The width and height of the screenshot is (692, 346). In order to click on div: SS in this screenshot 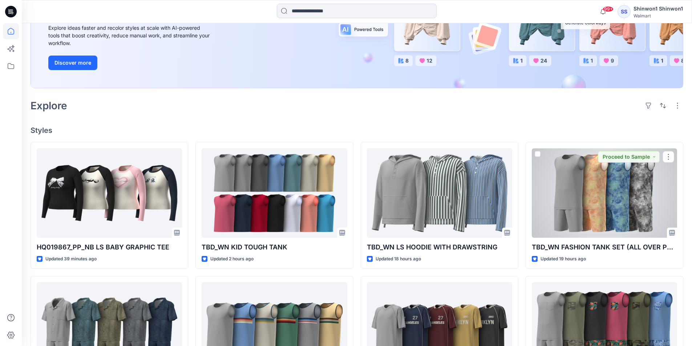, I will do `click(624, 12)`.